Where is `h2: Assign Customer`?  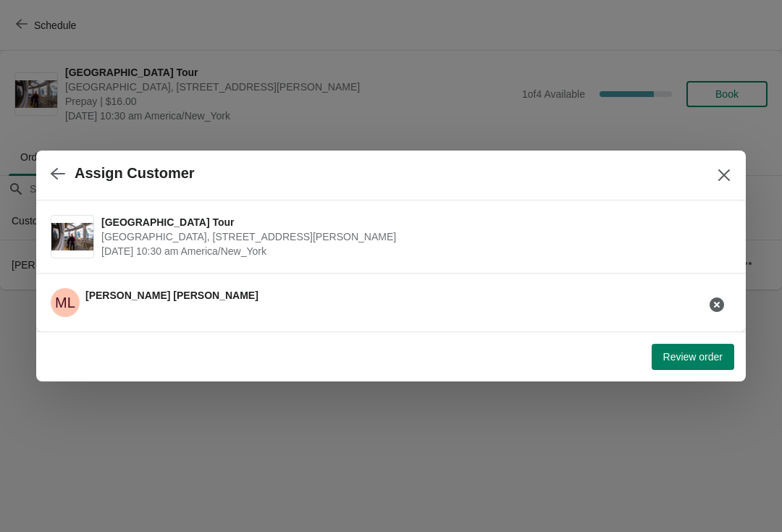 h2: Assign Customer is located at coordinates (135, 173).